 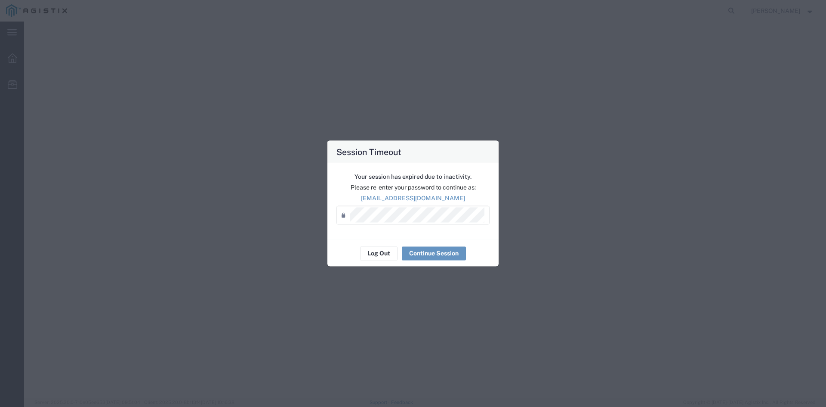 What do you see at coordinates (369, 151) in the screenshot?
I see `h4: Session Timeout` at bounding box center [369, 151].